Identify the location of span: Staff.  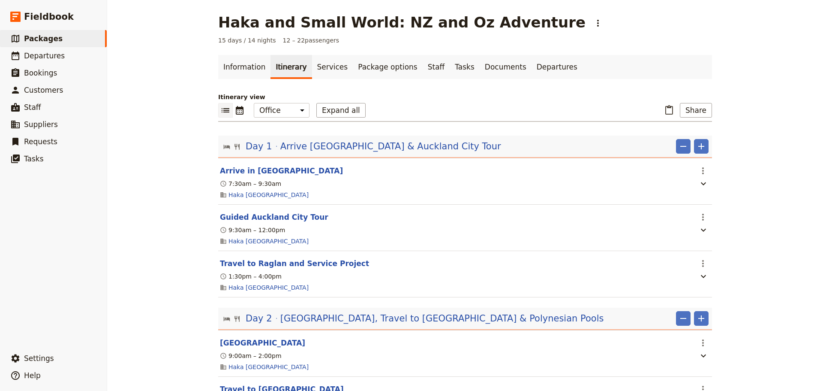
(33, 107).